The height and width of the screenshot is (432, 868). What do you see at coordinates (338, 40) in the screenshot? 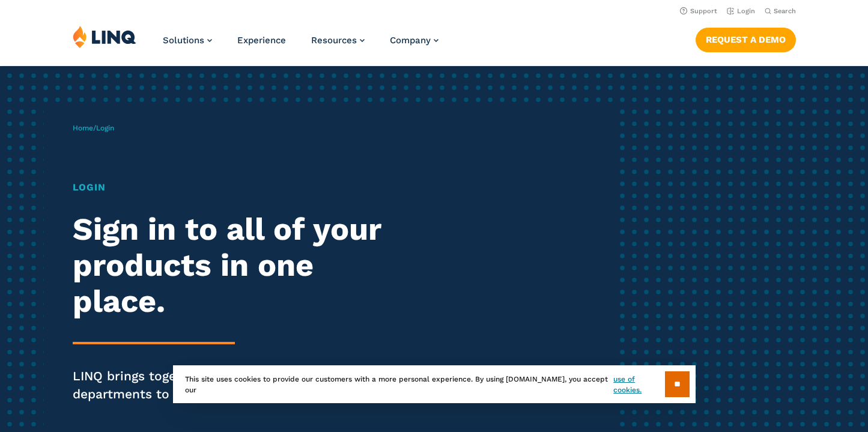
I see `a: Resources` at bounding box center [338, 40].